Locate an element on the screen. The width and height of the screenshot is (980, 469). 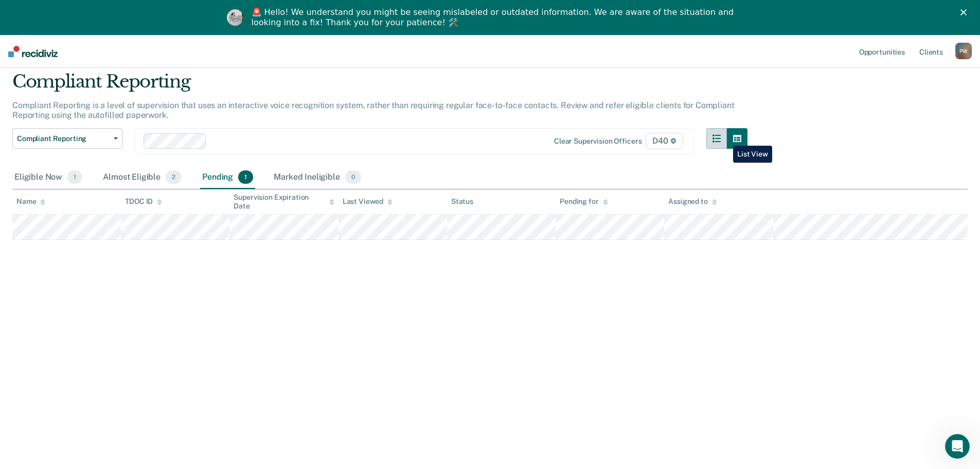
div: Clear supervision officers is located at coordinates (598, 141).